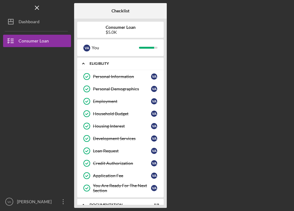 This screenshot has width=294, height=211. Describe the element at coordinates (34, 41) in the screenshot. I see `div: Consumer Loan` at that location.